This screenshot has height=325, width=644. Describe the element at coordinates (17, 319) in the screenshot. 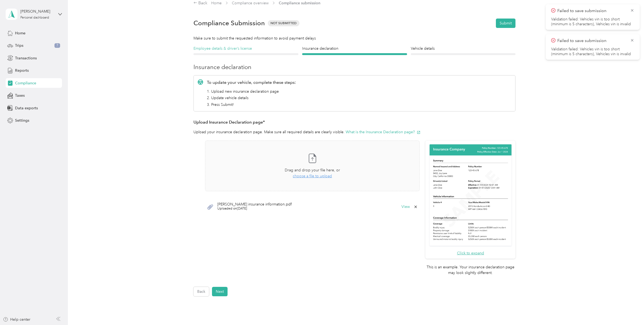

I see `button: Help center` at that location.